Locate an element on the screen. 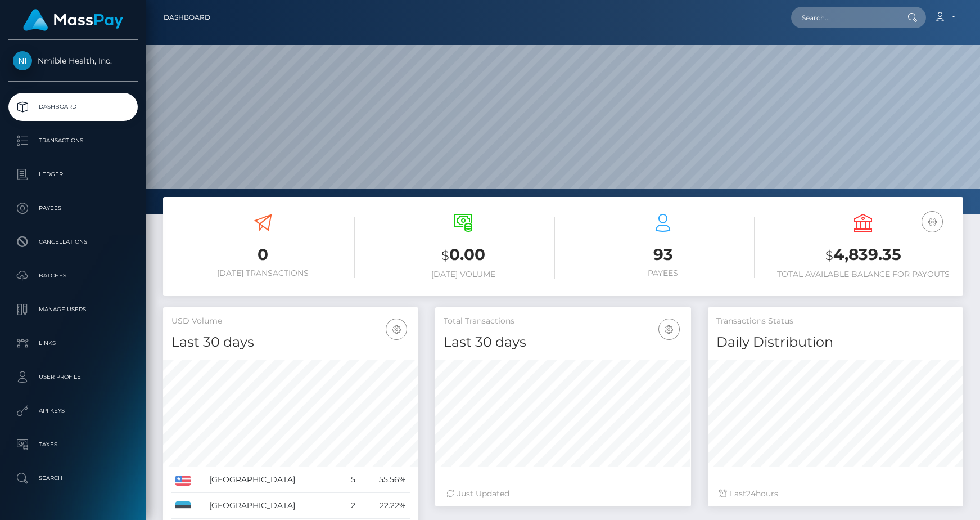 Image resolution: width=980 pixels, height=520 pixels. p: User Profile is located at coordinates (74, 377).